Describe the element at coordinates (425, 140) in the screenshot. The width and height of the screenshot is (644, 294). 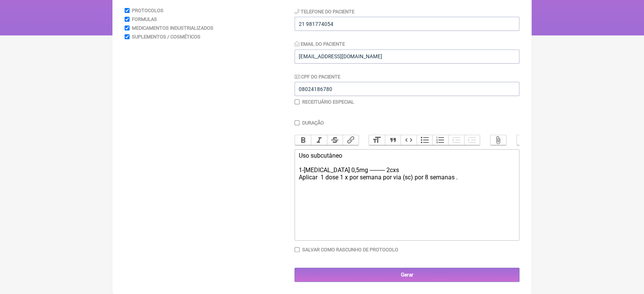
I see `button: Bullets` at that location.